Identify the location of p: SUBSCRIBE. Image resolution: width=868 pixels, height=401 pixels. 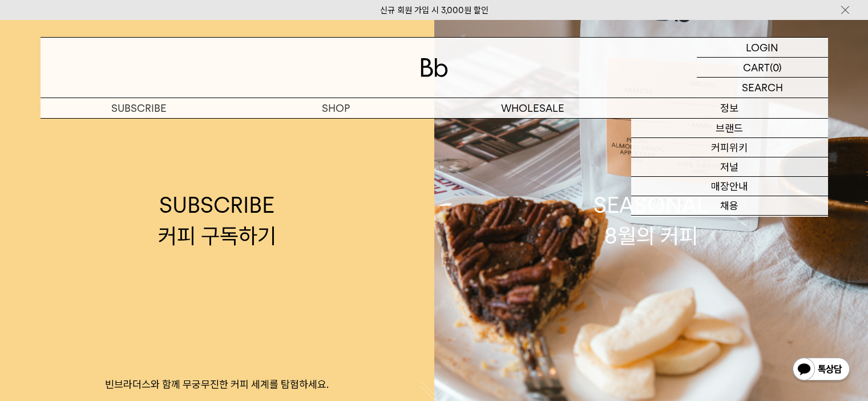
(138, 107).